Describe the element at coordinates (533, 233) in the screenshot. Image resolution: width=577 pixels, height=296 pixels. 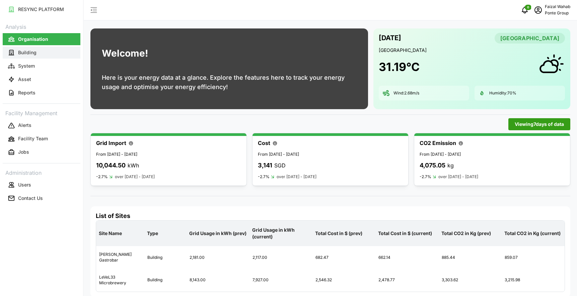
I see `p: Total CO2 in Kg (current)` at that location.